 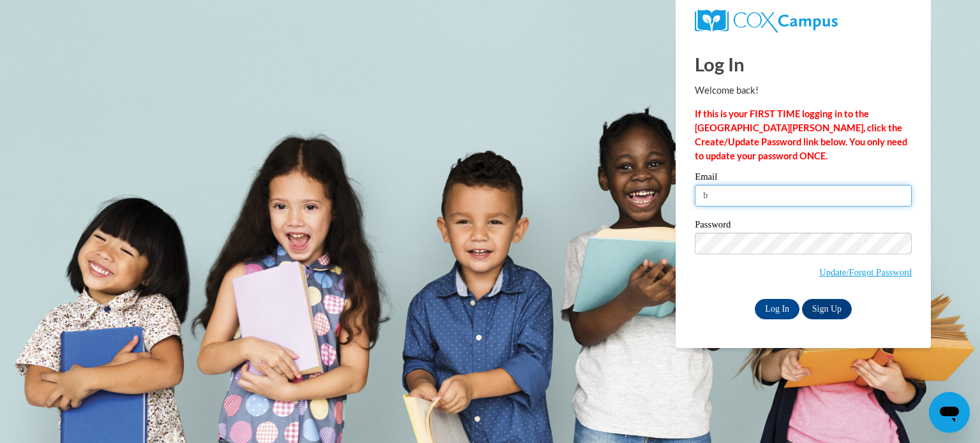 I want to click on input: Log In, so click(x=777, y=310).